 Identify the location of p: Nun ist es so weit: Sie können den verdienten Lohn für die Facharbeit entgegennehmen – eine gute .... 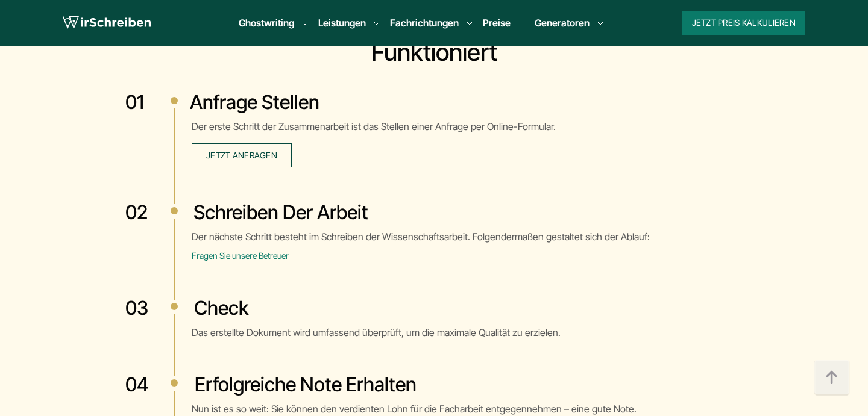
(467, 409).